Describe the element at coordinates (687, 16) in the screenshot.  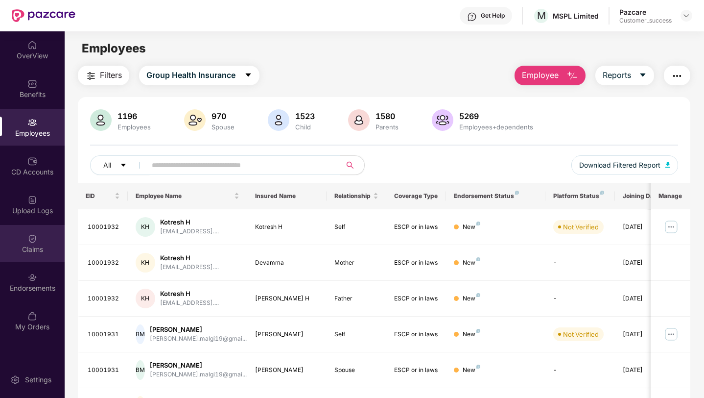
I see `img: svg+xml;base64,PHN2ZyBpZD0iRHJvcGRvd24tMzJ4MzIiIHhtbG5zPSJodHRwOi8vd3d3LnczLm9yZy8yMDAwL3N2ZyIgd2...` at that location.